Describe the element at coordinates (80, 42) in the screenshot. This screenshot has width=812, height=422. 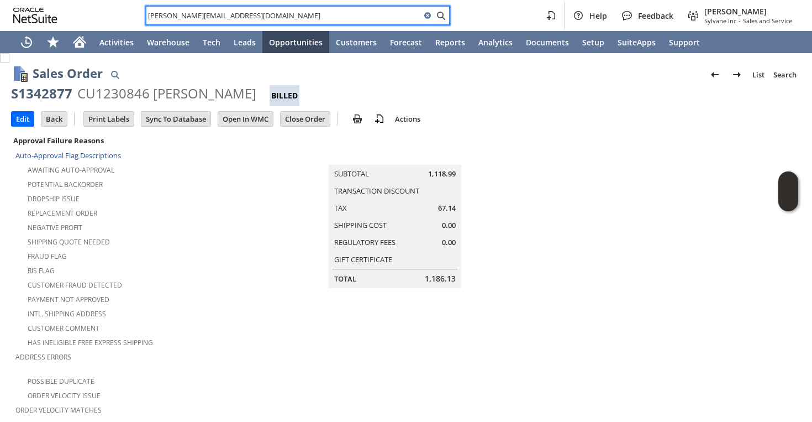
I see `a: Home` at that location.